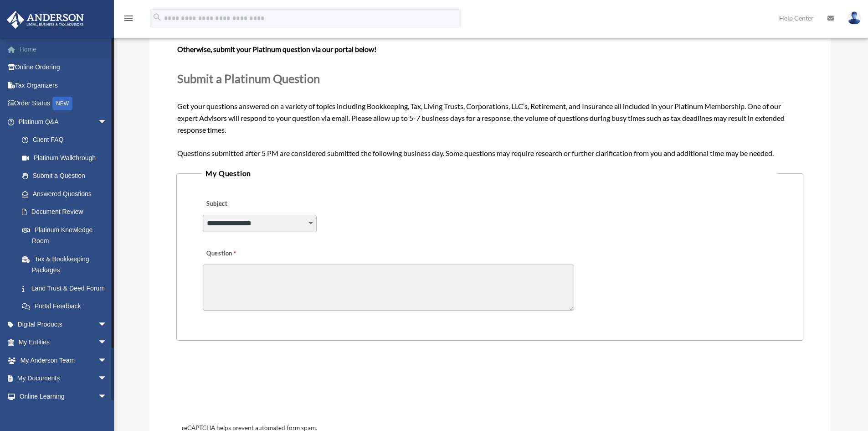  I want to click on a: Client FAQ, so click(66, 140).